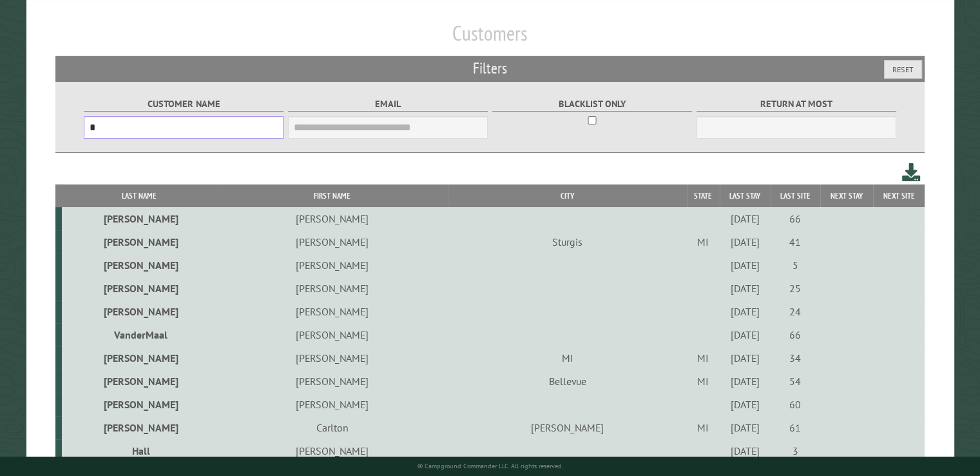 The height and width of the screenshot is (476, 980). Describe the element at coordinates (490, 68) in the screenshot. I see `h2: Filters` at that location.